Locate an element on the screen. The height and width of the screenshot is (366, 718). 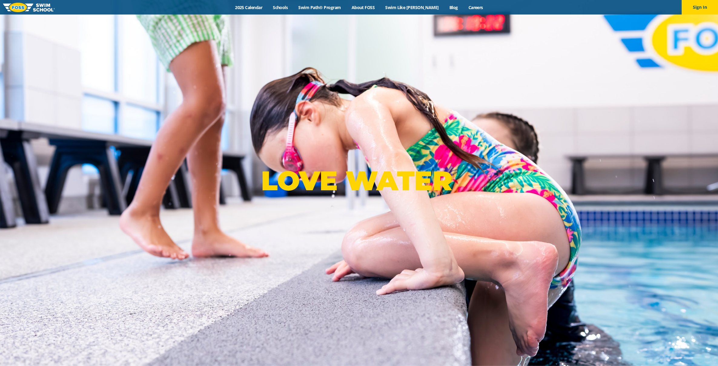
a: About FOSS is located at coordinates (363, 7).